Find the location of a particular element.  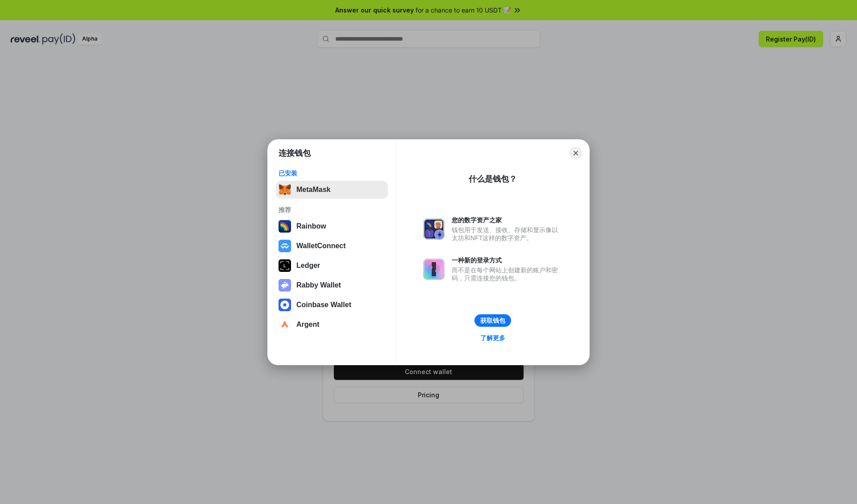

div: 而不是在每个网站上创建新的账户和密码，只需连接您的钱包。 is located at coordinates (507, 274).